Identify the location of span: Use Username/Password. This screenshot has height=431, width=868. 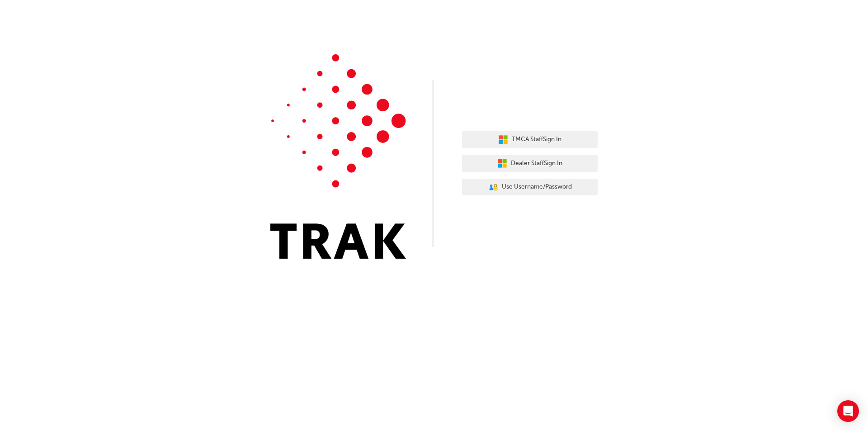
(537, 186).